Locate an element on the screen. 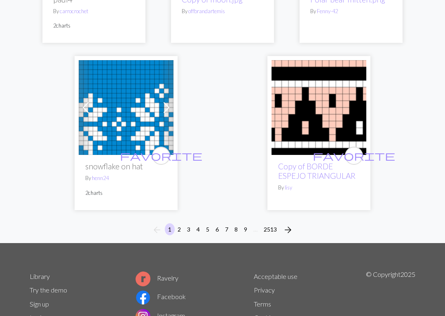  a: Fenny-42 is located at coordinates (327, 11).